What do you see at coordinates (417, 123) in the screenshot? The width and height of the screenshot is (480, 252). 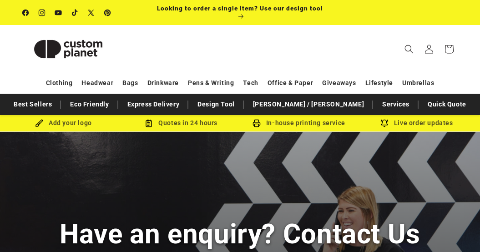 I see `div: Live order updates` at bounding box center [417, 123].